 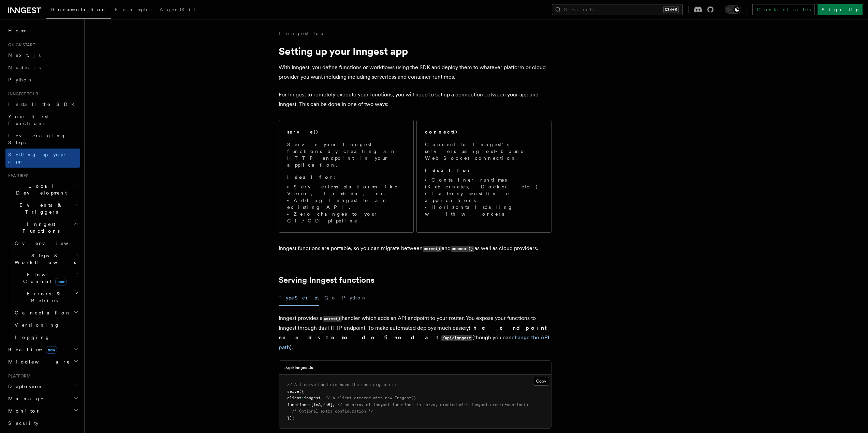 What do you see at coordinates (43, 399) in the screenshot?
I see `button: Manage` at bounding box center [43, 399].